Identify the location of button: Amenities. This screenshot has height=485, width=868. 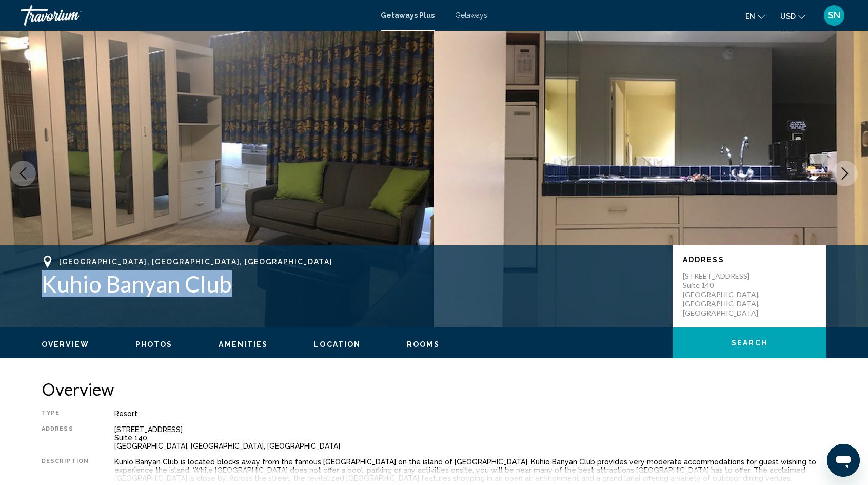
(243, 345).